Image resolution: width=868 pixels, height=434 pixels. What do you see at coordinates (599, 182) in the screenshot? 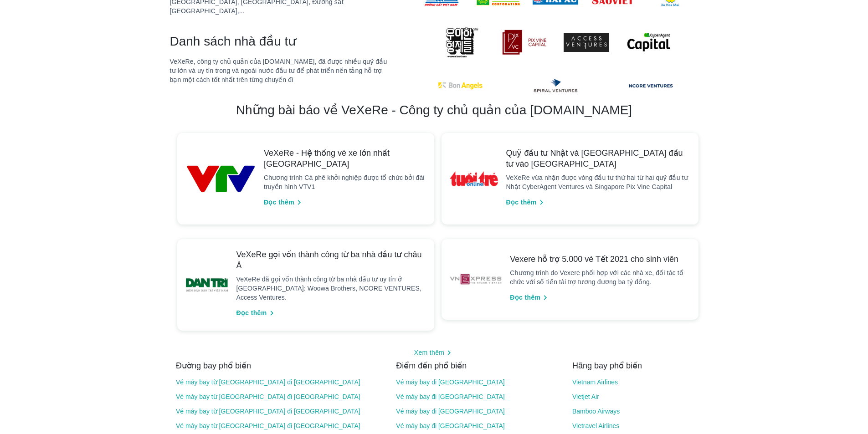
I see `p: VeXeRe vừa nhận được vòng đầu tư thứ hai từ hai quỹ đầu tư Nhật CyberAgent Ventures và Singapore ...` at bounding box center [599, 182].